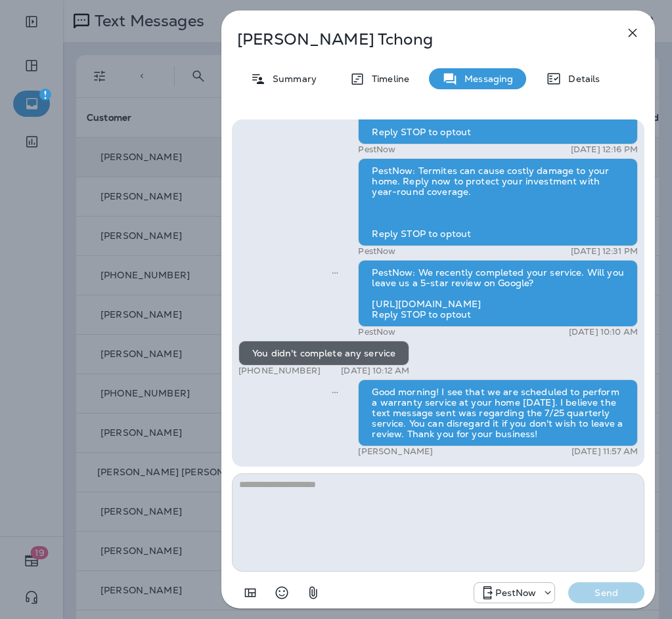 The width and height of the screenshot is (672, 619). What do you see at coordinates (250, 593) in the screenshot?
I see `button: Add in a premade template` at bounding box center [250, 593].